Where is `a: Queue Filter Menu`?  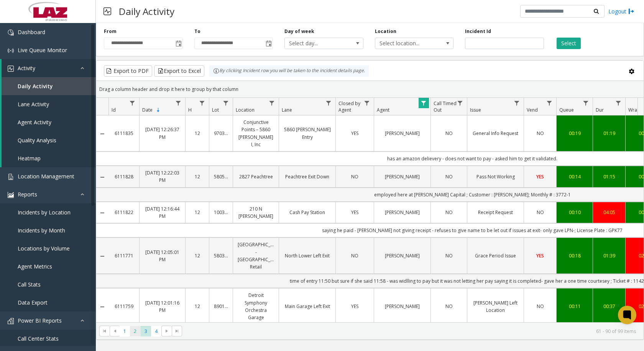 a: Queue Filter Menu is located at coordinates (586, 103).